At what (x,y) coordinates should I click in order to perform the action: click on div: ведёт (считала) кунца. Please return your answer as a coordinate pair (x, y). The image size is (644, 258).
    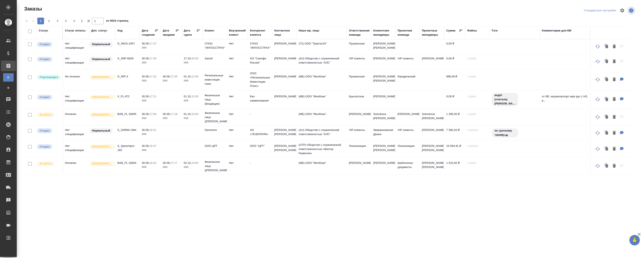
    Looking at the image, I should click on (515, 99).